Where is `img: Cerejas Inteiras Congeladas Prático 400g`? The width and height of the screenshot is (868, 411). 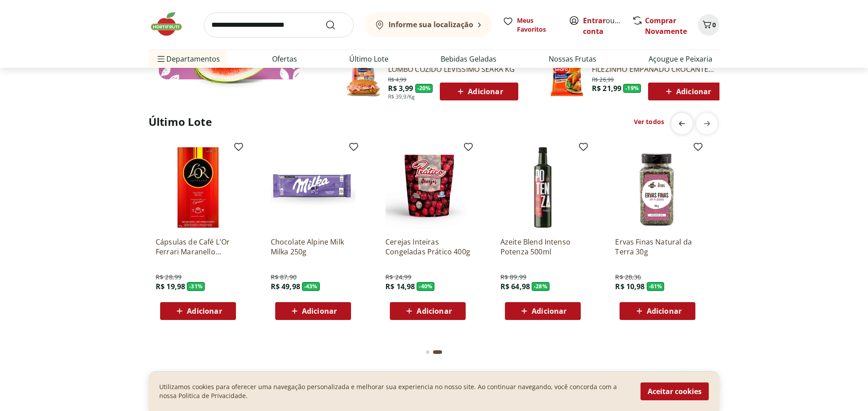 img: Cerejas Inteiras Congeladas Prático 400g is located at coordinates (428, 188).